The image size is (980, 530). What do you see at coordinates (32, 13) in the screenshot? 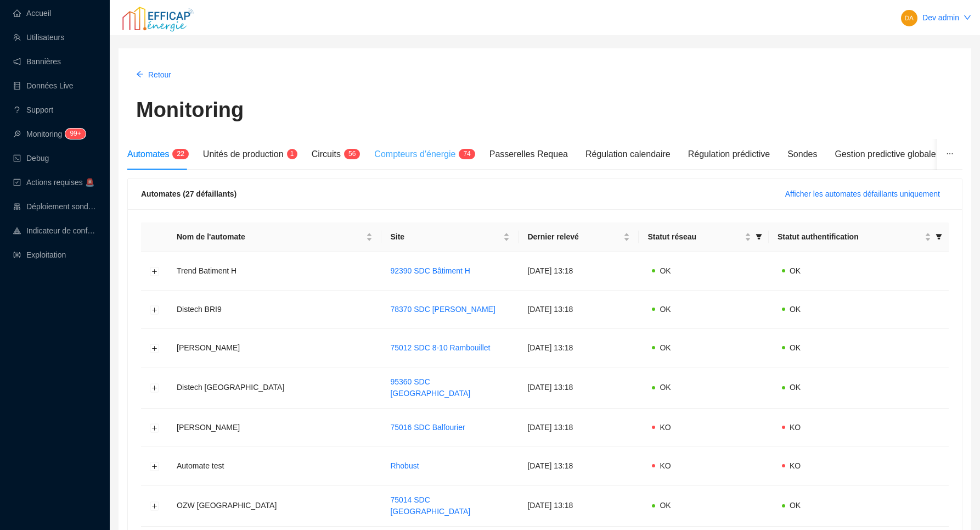
I see `a: homeAccueil` at bounding box center [32, 13].